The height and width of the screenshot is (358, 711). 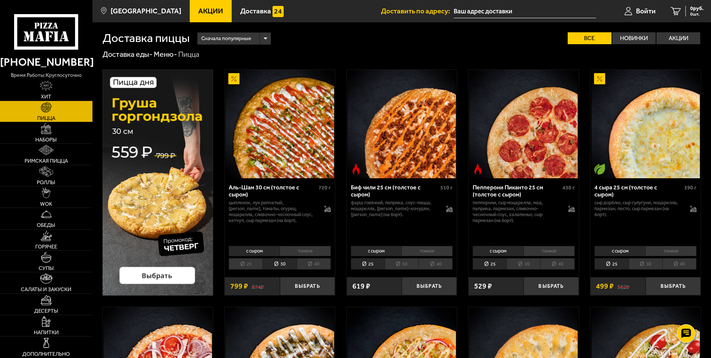 I want to click on label: Акции, so click(x=679, y=38).